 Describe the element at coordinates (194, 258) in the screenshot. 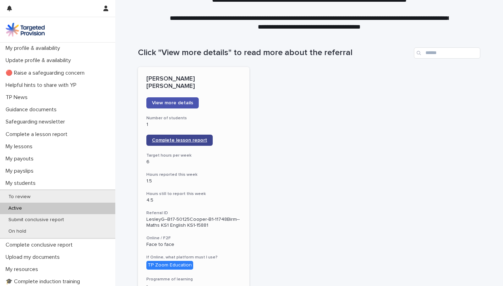

I see `h3: If Online, what platform must I use?` at that location.